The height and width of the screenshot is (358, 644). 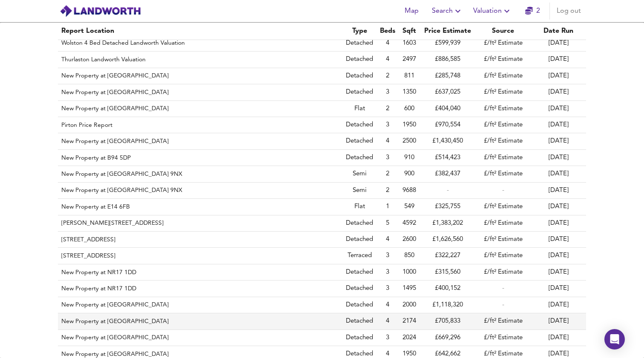 What do you see at coordinates (410, 76) in the screenshot?
I see `td: 811` at bounding box center [410, 76].